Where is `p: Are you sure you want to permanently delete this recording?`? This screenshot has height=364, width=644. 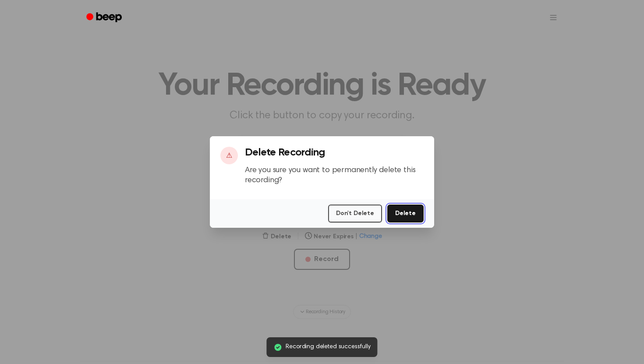 p: Are you sure you want to permanently delete this recording? is located at coordinates (335, 175).